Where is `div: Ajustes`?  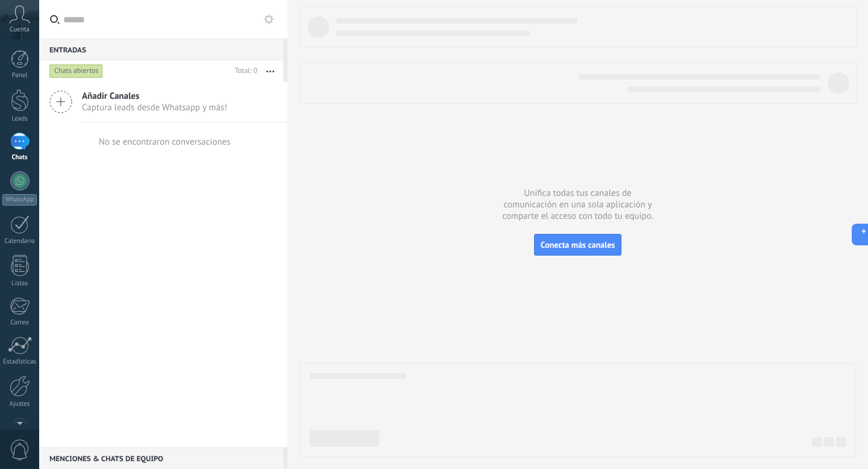 div: Ajustes is located at coordinates (20, 404).